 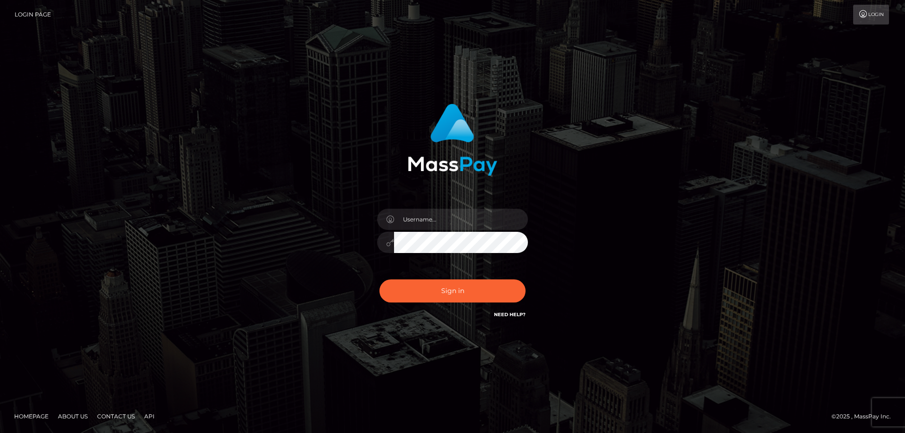 I want to click on div: © 2025 , MassPay Inc., so click(x=864, y=416).